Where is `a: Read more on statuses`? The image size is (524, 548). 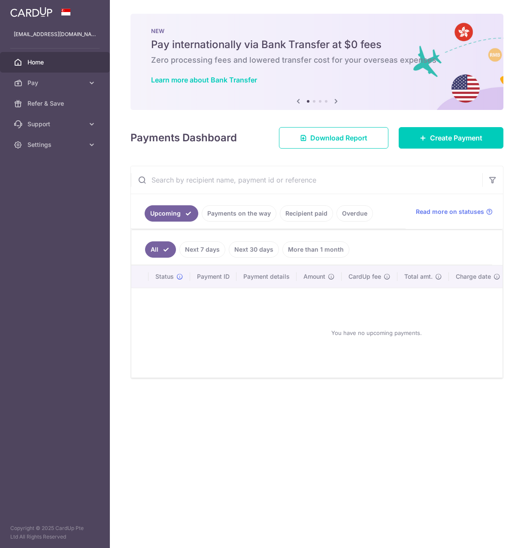
a: Read more on statuses is located at coordinates (454, 212).